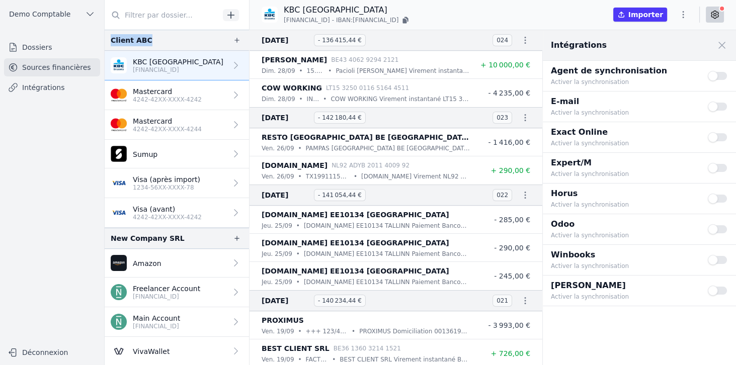  I want to click on p: NL92 ADYB 2011 4009 92, so click(370, 166).